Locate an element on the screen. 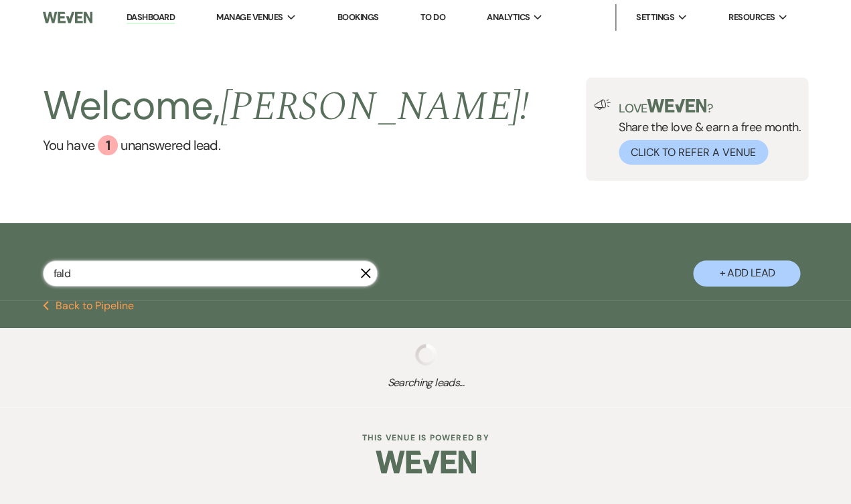 Image resolution: width=851 pixels, height=504 pixels. img: loud-speaker-illustration.svg is located at coordinates (602, 104).